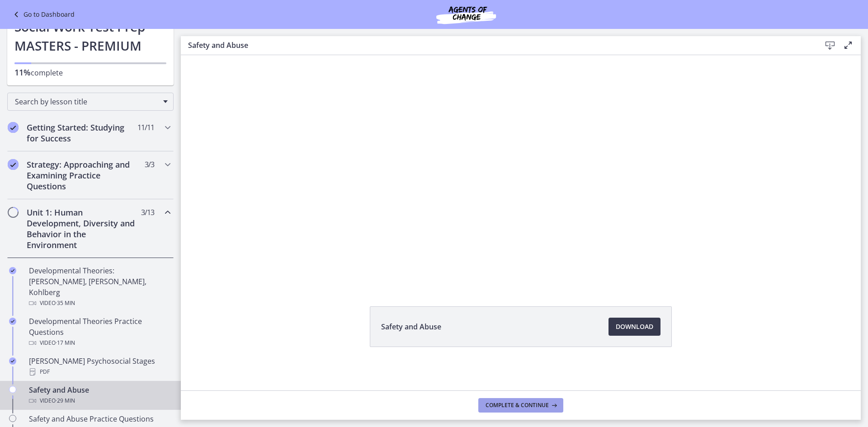 This screenshot has width=868, height=427. What do you see at coordinates (149, 164) in the screenshot?
I see `span: 3 / 3` at bounding box center [149, 164].